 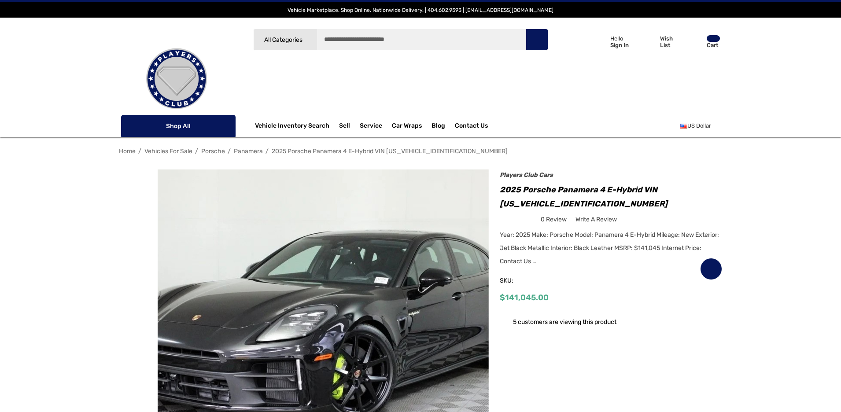 What do you see at coordinates (371, 127) in the screenshot?
I see `a: Service` at bounding box center [371, 127].